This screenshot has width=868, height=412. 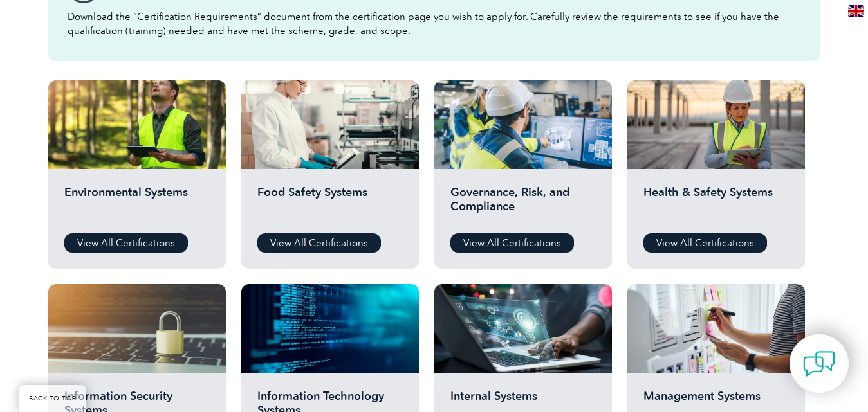 I want to click on img: contact-chat.png, so click(x=819, y=364).